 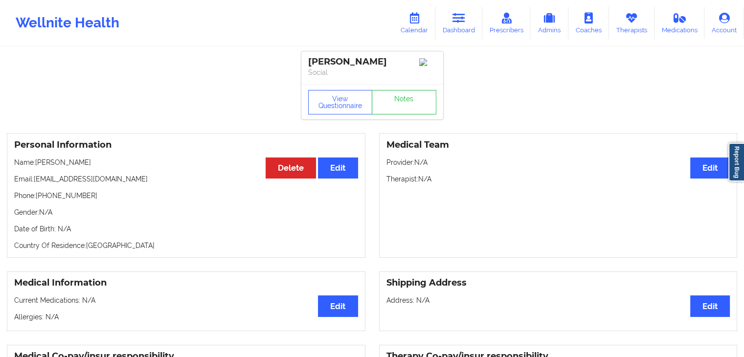 What do you see at coordinates (186, 229) in the screenshot?
I see `p: Date of Birth: N/A` at bounding box center [186, 229].